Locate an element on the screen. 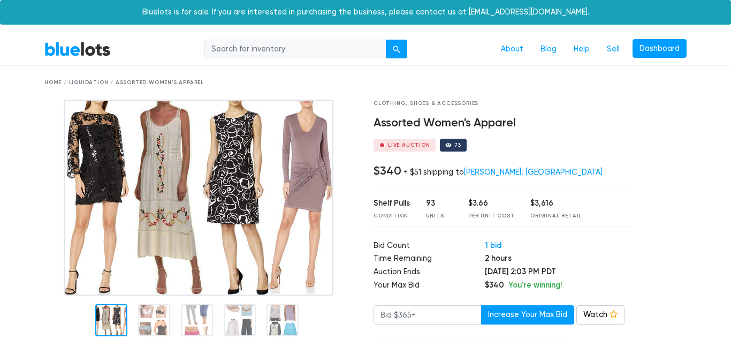 The width and height of the screenshot is (731, 339). a: Sell is located at coordinates (613, 49).